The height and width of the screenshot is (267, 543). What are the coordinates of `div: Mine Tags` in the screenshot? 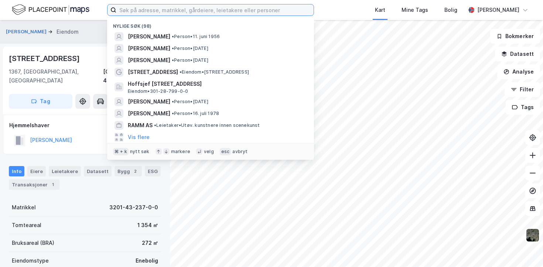 It's located at (415, 10).